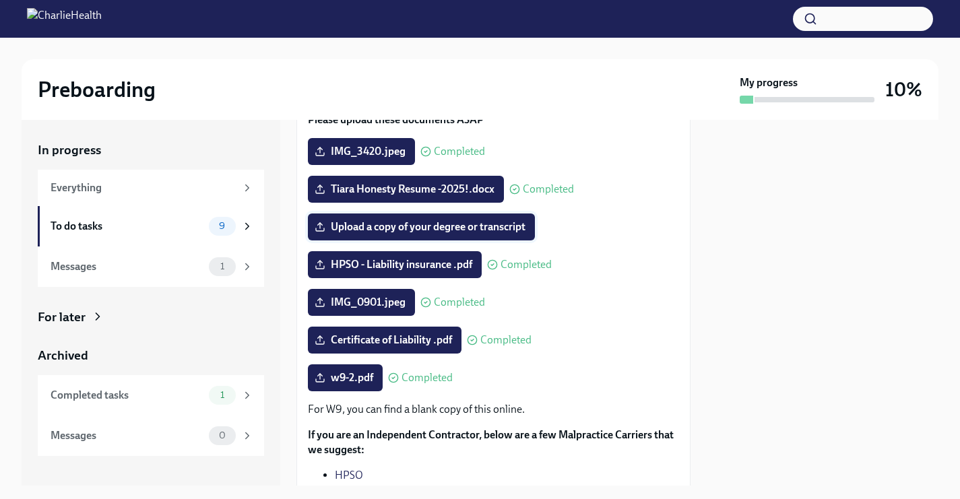  Describe the element at coordinates (61, 317) in the screenshot. I see `div: For later` at that location.